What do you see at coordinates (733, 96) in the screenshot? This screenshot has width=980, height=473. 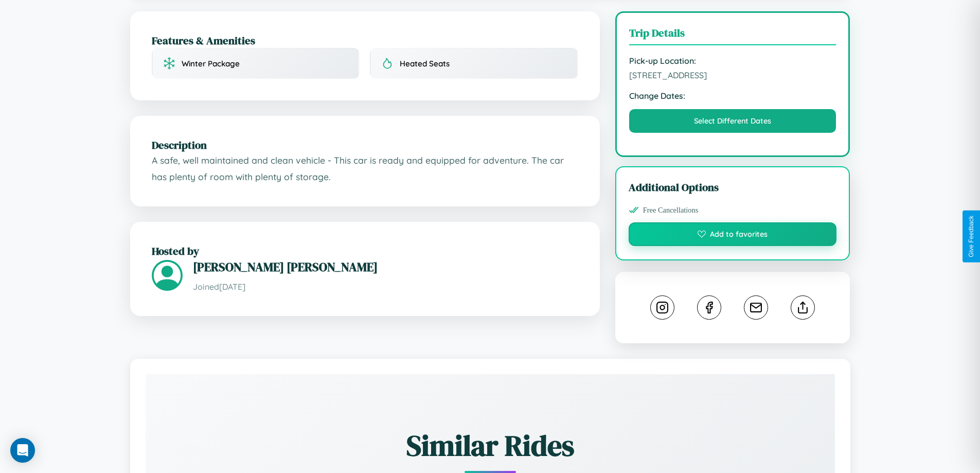 I see `strong: Change Dates:` at bounding box center [733, 96].